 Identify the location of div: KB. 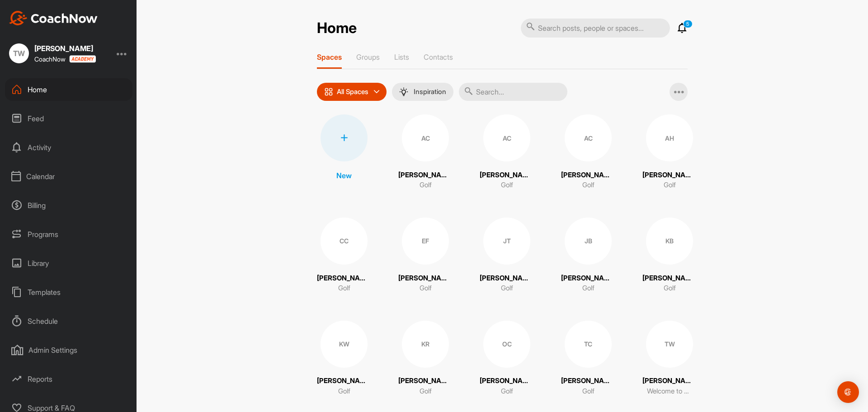
(669, 242).